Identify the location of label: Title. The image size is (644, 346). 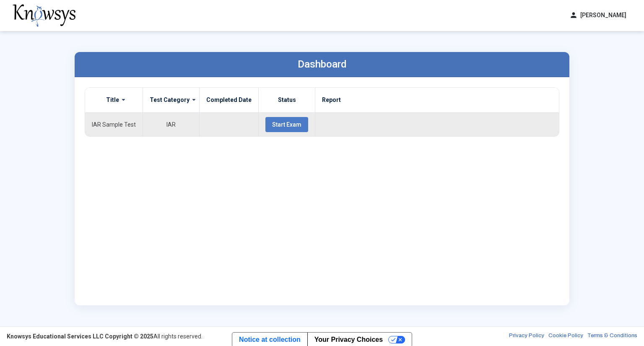
(112, 100).